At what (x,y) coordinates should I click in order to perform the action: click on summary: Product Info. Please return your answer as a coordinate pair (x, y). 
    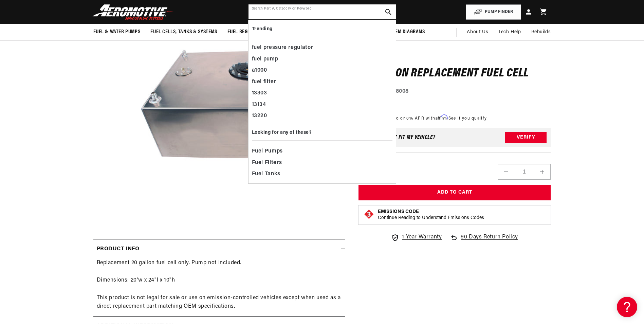
    Looking at the image, I should click on (219, 249).